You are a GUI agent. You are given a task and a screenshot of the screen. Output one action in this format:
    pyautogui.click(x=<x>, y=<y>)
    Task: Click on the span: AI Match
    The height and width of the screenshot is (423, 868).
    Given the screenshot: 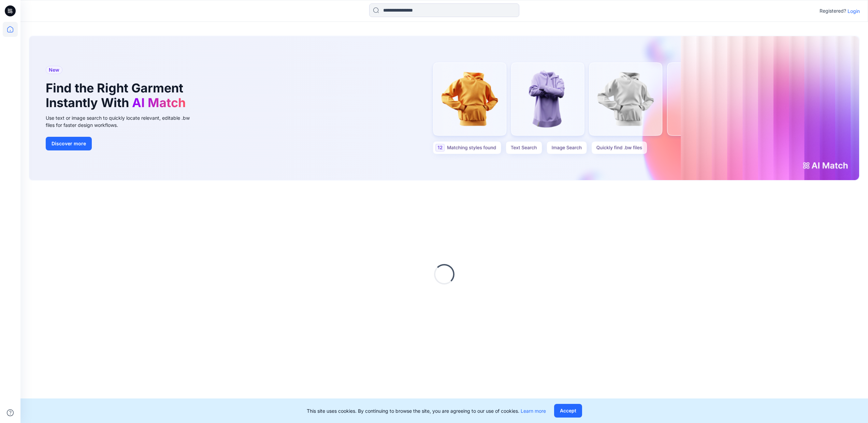 What is the action you would take?
    pyautogui.click(x=159, y=102)
    